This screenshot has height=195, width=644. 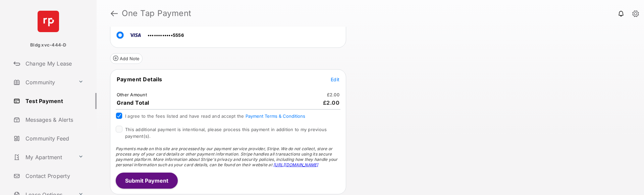 What do you see at coordinates (126, 59) in the screenshot?
I see `button: Add Note` at bounding box center [126, 59].